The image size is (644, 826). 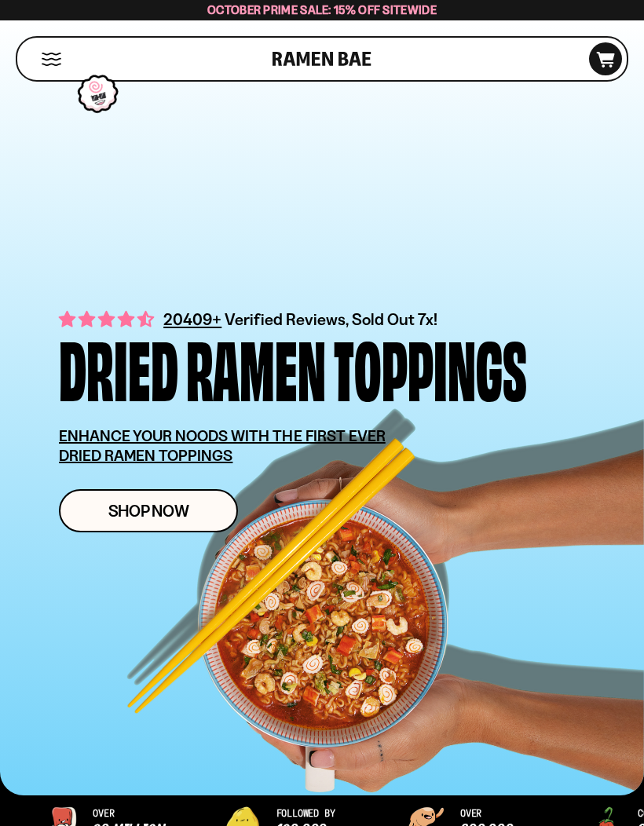 I want to click on a: Shop Now, so click(x=148, y=511).